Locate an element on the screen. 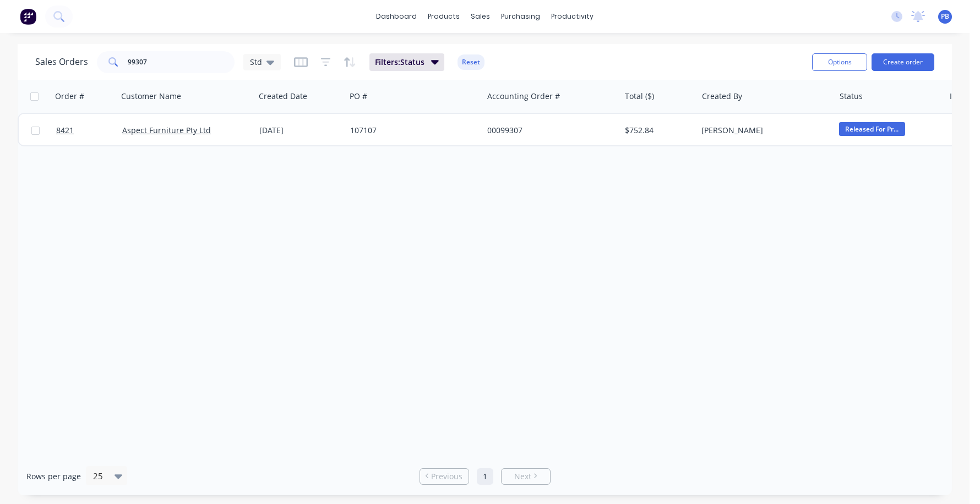  div: Customer Name is located at coordinates (151, 97).